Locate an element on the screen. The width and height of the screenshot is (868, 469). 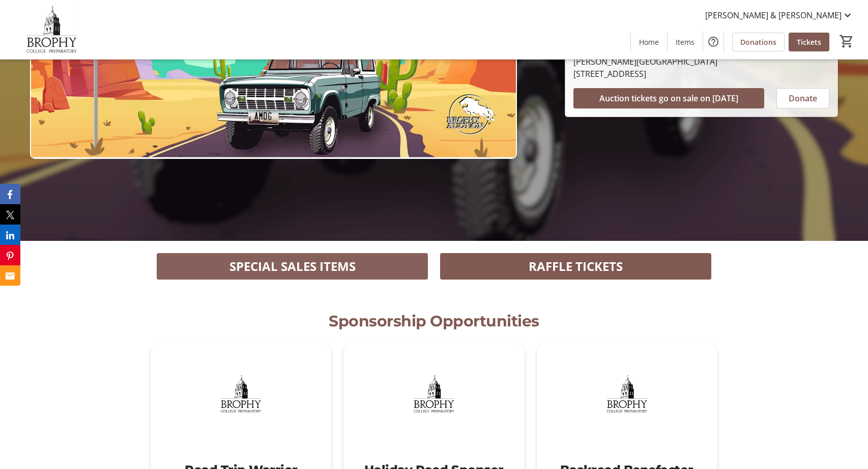
a: Items is located at coordinates (685, 42).